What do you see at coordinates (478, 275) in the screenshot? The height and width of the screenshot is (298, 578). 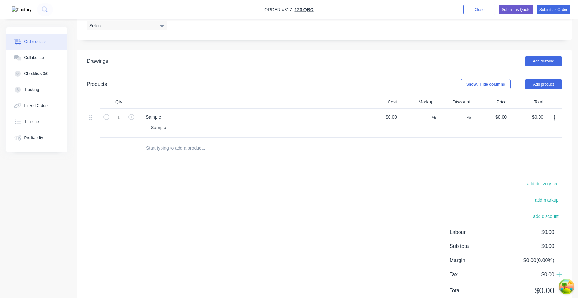 I see `span: Tax` at bounding box center [478, 275].